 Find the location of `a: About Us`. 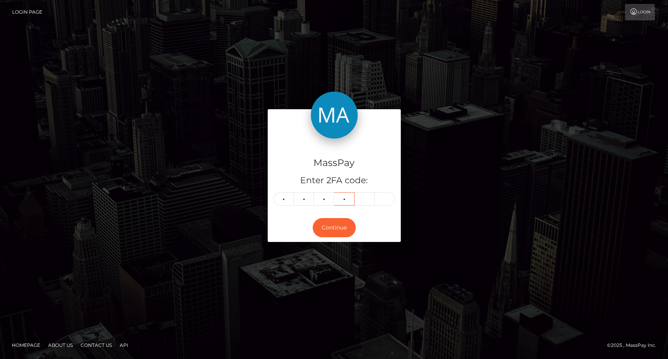

a: About Us is located at coordinates (60, 345).